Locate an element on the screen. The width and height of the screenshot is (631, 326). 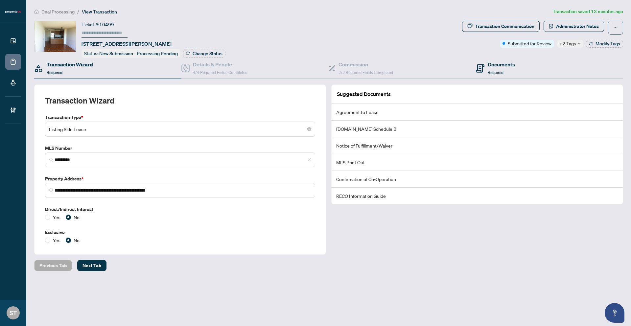
button: Transaction Communication is located at coordinates (501, 26).